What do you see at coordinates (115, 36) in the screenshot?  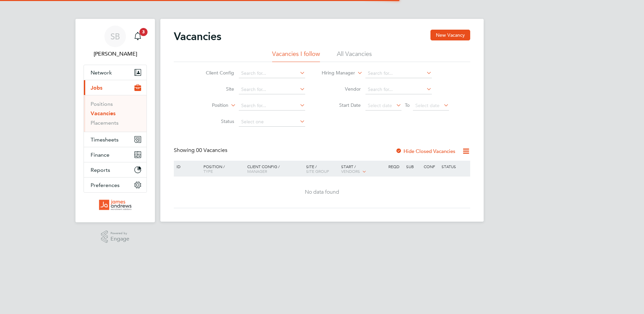 I see `span: SB` at bounding box center [115, 36].